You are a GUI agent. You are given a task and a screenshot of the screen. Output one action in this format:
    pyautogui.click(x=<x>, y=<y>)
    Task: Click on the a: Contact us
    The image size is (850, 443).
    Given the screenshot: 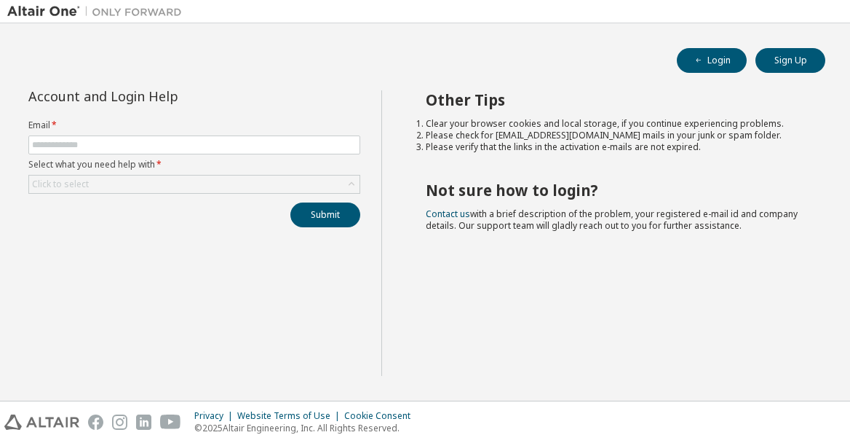 What is the action you would take?
    pyautogui.click(x=448, y=213)
    